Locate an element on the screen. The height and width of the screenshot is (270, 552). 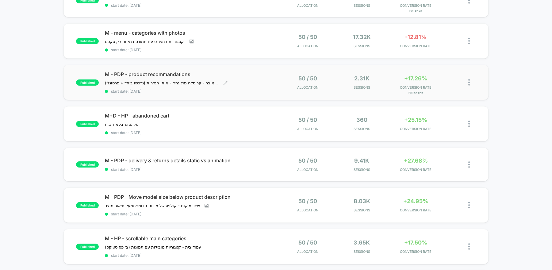
span: M - PDP - delivery & returns details static vs animation is located at coordinates (190, 160).